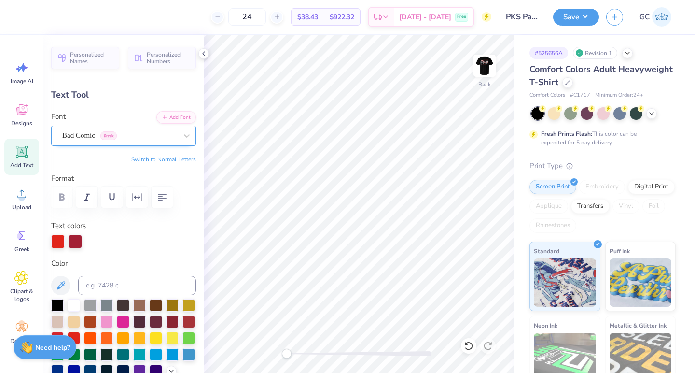  I want to click on div: Rhinestones, so click(553, 225).